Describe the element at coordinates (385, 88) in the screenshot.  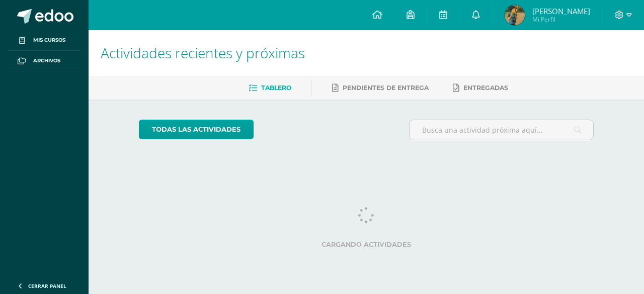
I see `span: Pendientes de entrega` at that location.